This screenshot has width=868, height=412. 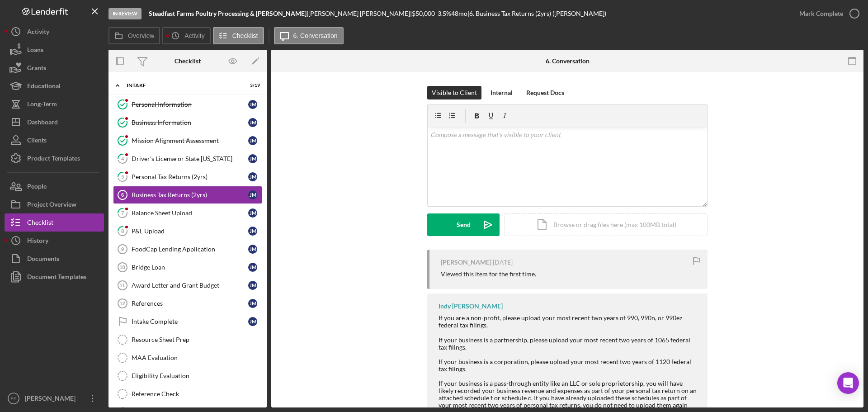 I want to click on div: Grants, so click(x=37, y=69).